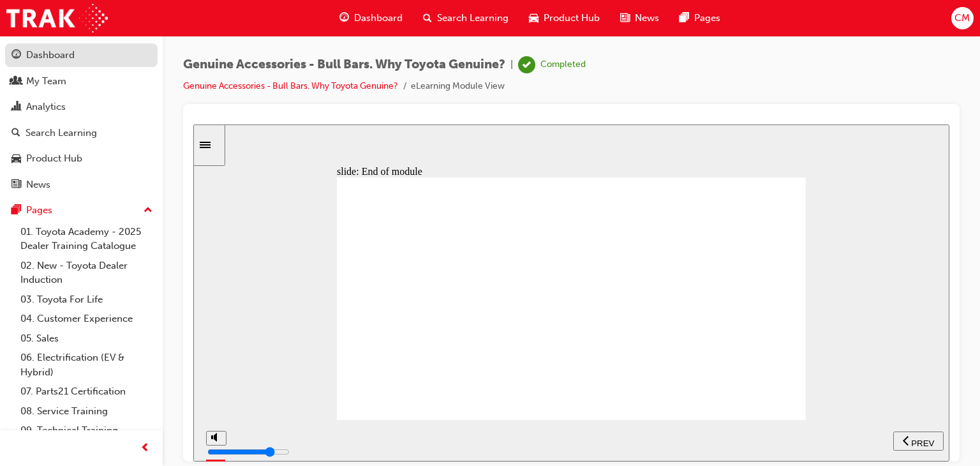 The image size is (980, 466). What do you see at coordinates (526, 65) in the screenshot?
I see `span: learningRecordVerb_COMPLETE-icon` at bounding box center [526, 65].